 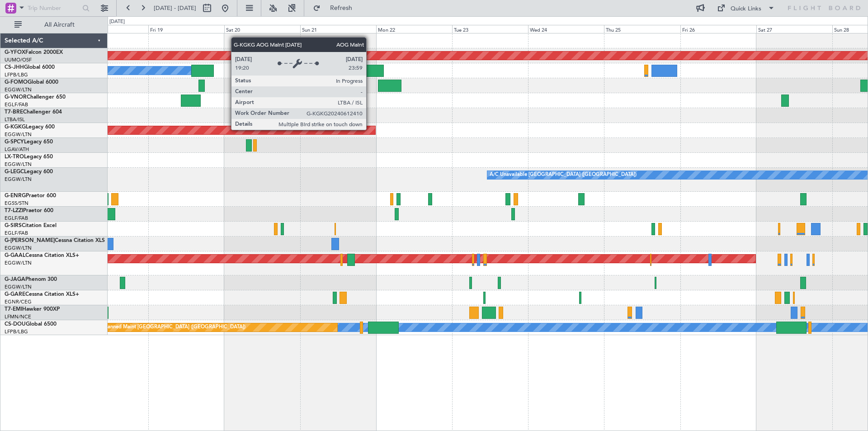 What do you see at coordinates (13, 226) in the screenshot?
I see `span: G-SIRS` at bounding box center [13, 226].